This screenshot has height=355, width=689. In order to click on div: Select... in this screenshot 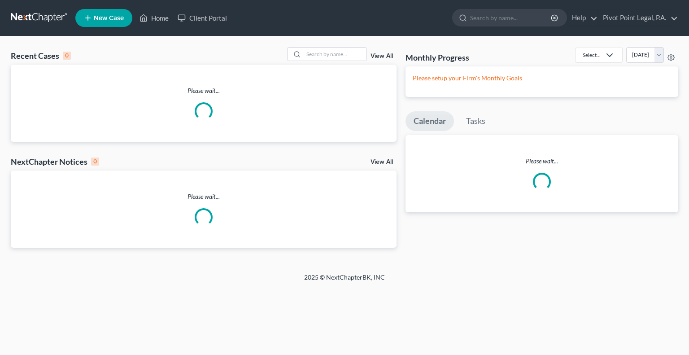, I will do `click(592, 55)`.